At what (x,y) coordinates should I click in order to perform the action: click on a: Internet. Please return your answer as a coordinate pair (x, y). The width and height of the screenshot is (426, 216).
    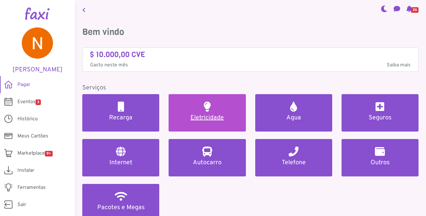
    Looking at the image, I should click on (120, 158).